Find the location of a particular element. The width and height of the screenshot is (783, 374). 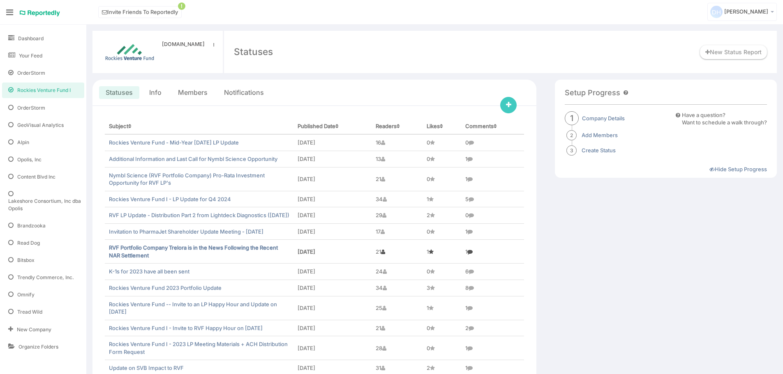

td: 28 is located at coordinates (397, 349).